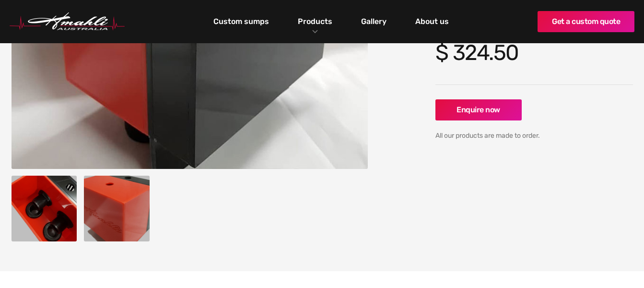 This screenshot has height=288, width=644. Describe the element at coordinates (535, 136) in the screenshot. I see `div: All our products are made to order.` at that location.